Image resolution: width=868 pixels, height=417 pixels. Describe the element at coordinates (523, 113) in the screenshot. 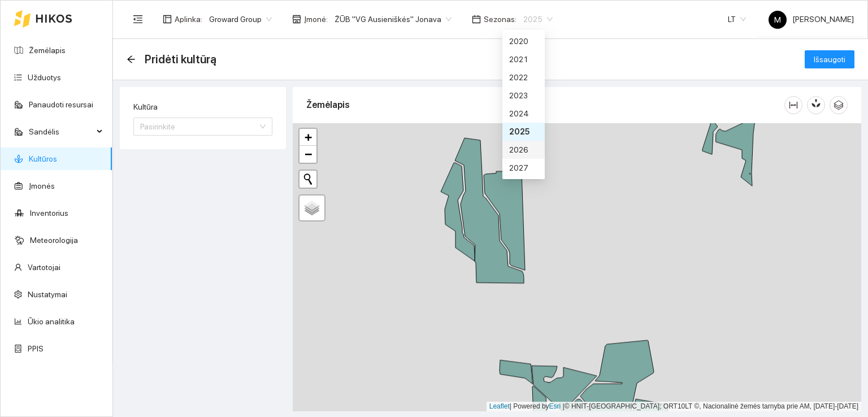

I see `div: 2024` at that location.